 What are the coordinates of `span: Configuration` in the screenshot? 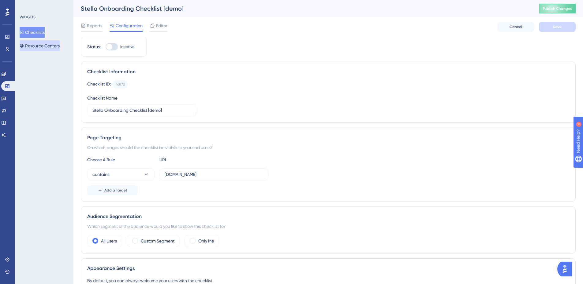 It's located at (129, 26).